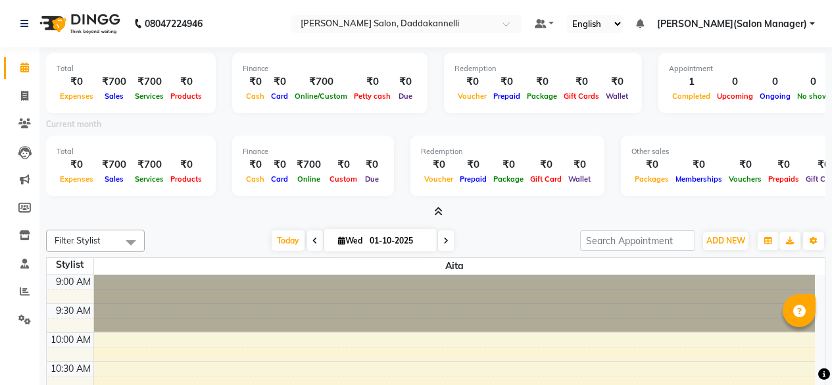  I want to click on span: Online, so click(309, 179).